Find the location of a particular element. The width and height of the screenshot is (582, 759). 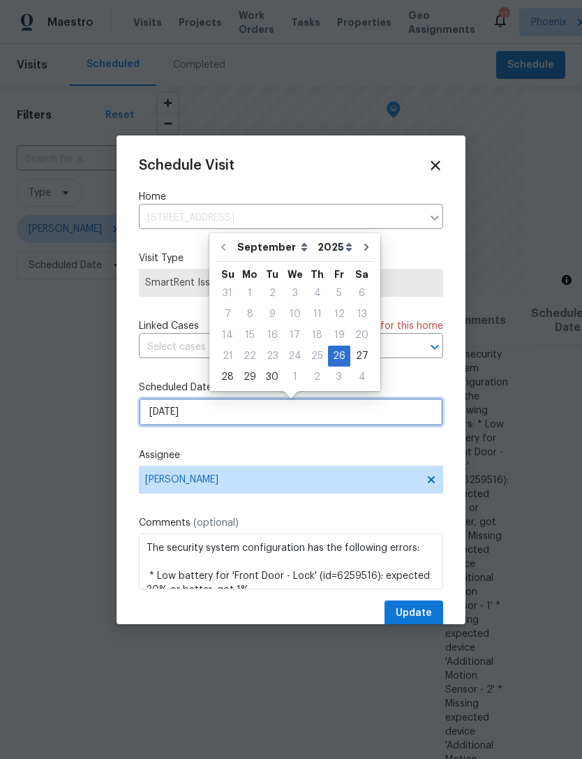

div: 13 is located at coordinates (362, 314).